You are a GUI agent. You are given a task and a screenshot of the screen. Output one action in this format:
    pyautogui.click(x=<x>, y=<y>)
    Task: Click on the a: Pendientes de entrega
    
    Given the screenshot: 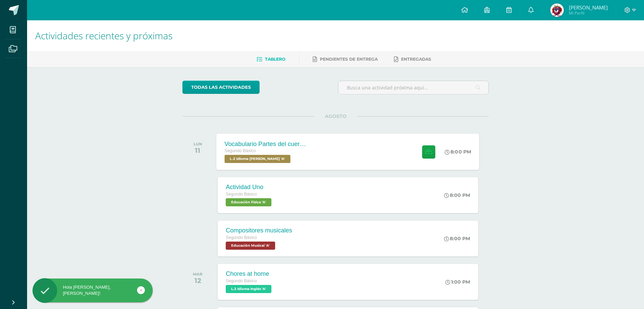 What is the action you would take?
    pyautogui.click(x=345, y=59)
    